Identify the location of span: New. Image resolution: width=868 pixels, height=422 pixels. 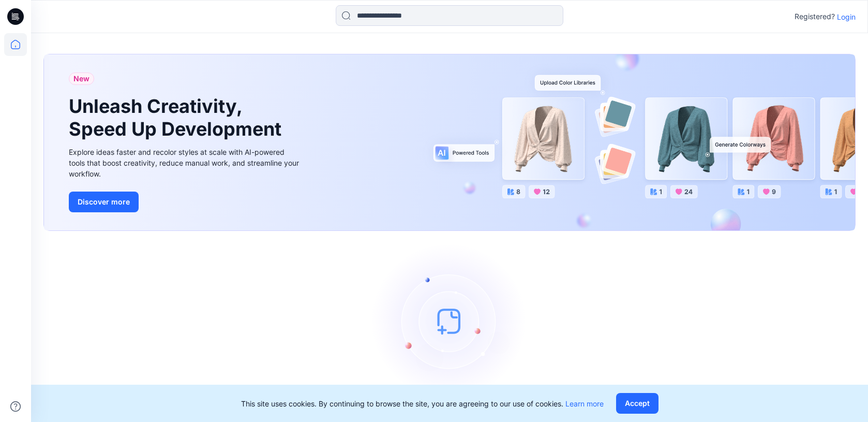
(81, 79).